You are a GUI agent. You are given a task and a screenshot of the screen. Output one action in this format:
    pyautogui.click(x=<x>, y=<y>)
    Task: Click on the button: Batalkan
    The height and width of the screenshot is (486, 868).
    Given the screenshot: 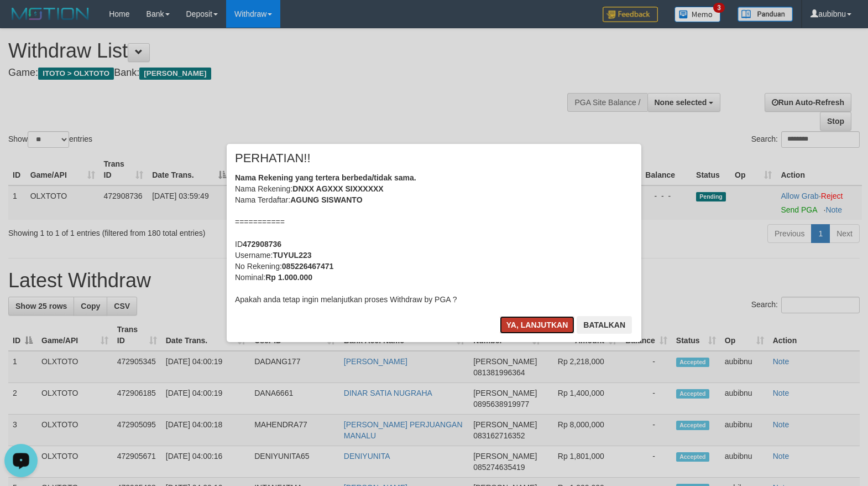 What is the action you would take?
    pyautogui.click(x=605, y=325)
    